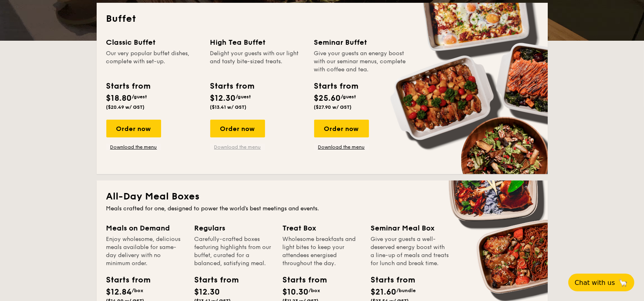 The height and width of the screenshot is (301, 644). What do you see at coordinates (595, 283) in the screenshot?
I see `span: Chat with us` at bounding box center [595, 283].